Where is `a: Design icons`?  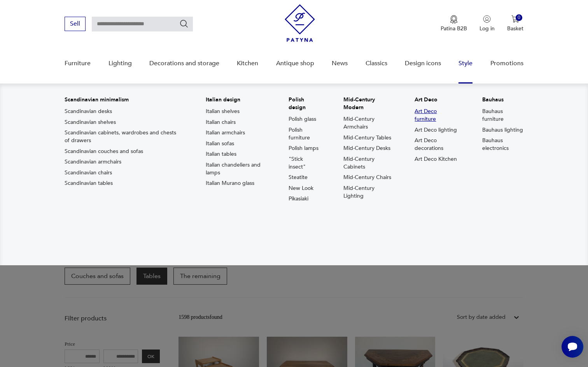
a: Design icons is located at coordinates (423, 63).